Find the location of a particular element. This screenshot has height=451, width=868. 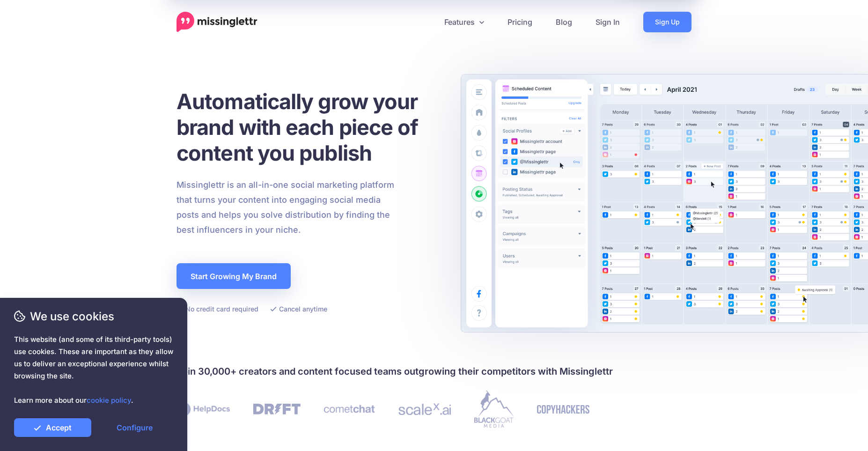

a: Sign Up is located at coordinates (667, 22).